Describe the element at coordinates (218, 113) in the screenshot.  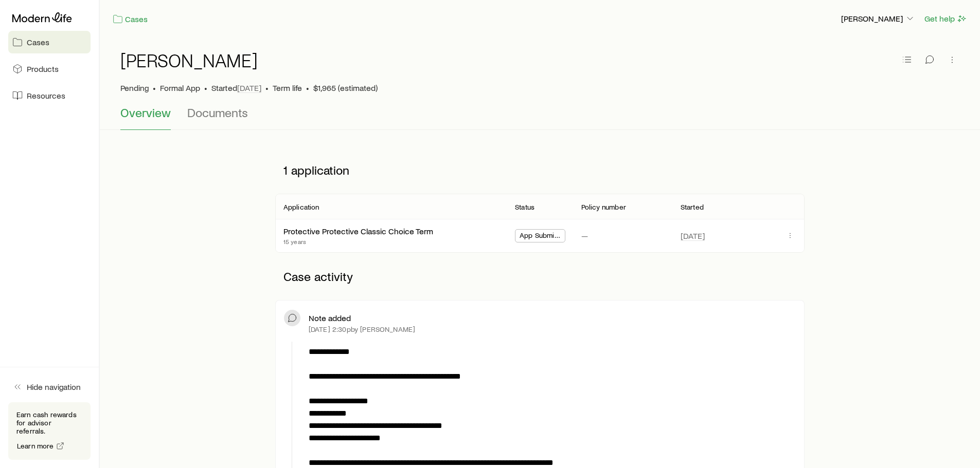
I see `span: Documents` at that location.